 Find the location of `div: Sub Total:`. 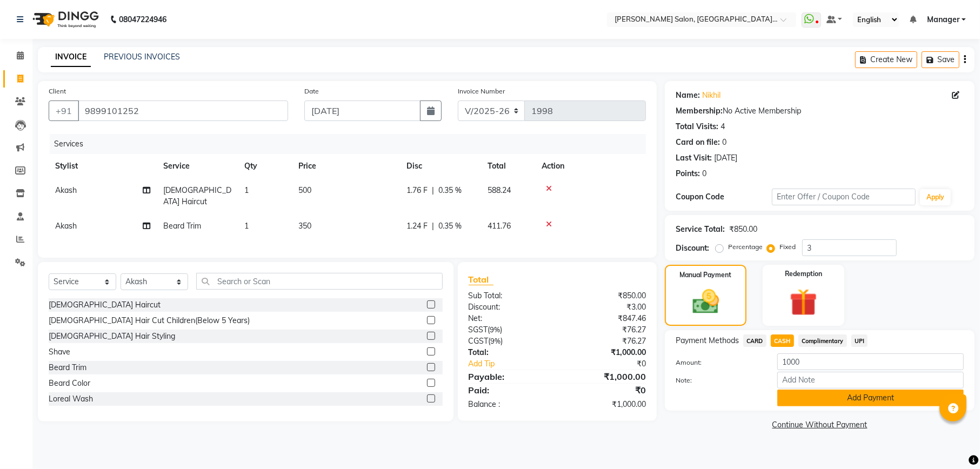

div: Sub Total: is located at coordinates (508, 295).